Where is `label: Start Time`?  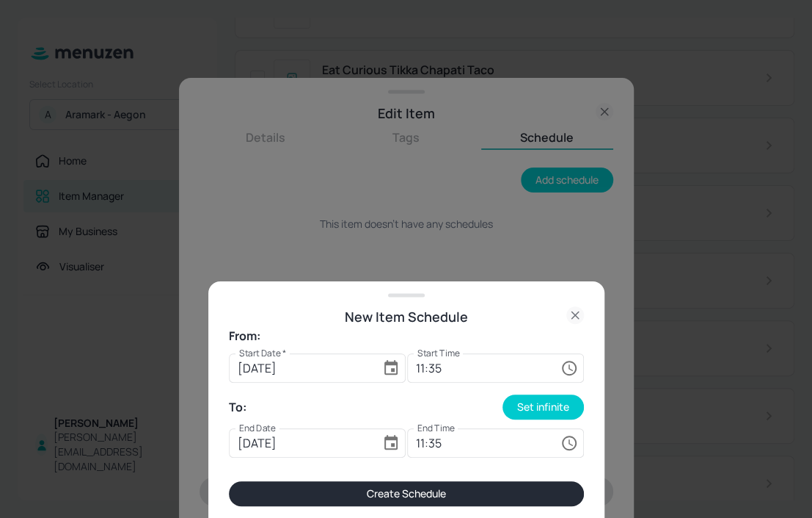 label: Start Time is located at coordinates (439, 353).